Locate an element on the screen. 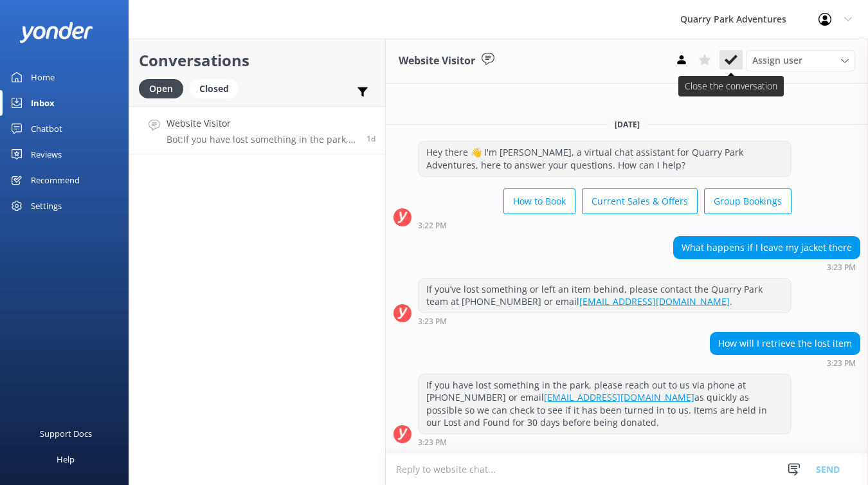 The image size is (868, 485). a: Website VisitorBot:If you have lost something in the park, please reach out to us via phone at [P... is located at coordinates (257, 130).